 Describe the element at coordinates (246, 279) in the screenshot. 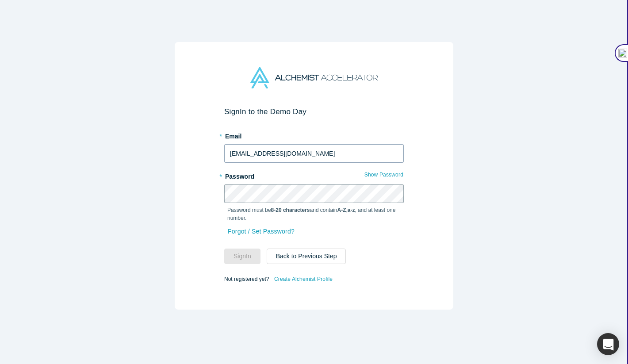

I see `span: Not registered yet?` at that location.